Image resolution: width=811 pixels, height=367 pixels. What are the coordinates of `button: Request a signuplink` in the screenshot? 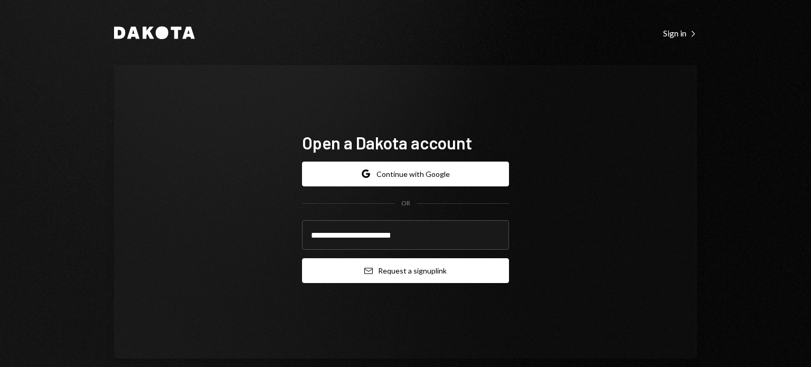 It's located at (406, 270).